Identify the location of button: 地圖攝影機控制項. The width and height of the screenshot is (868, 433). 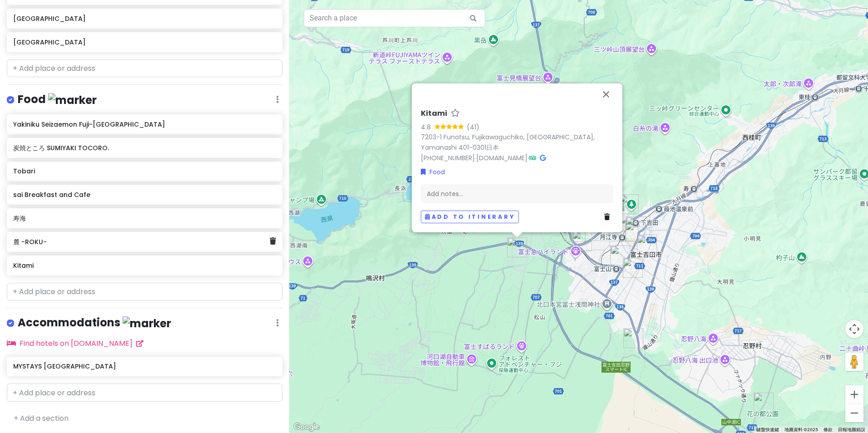
(854, 329).